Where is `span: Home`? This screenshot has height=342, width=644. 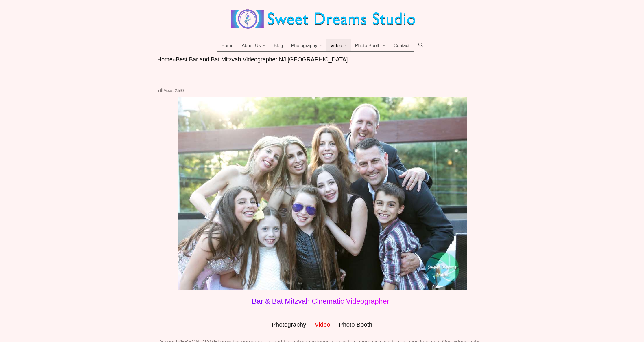
span: Home is located at coordinates (227, 46).